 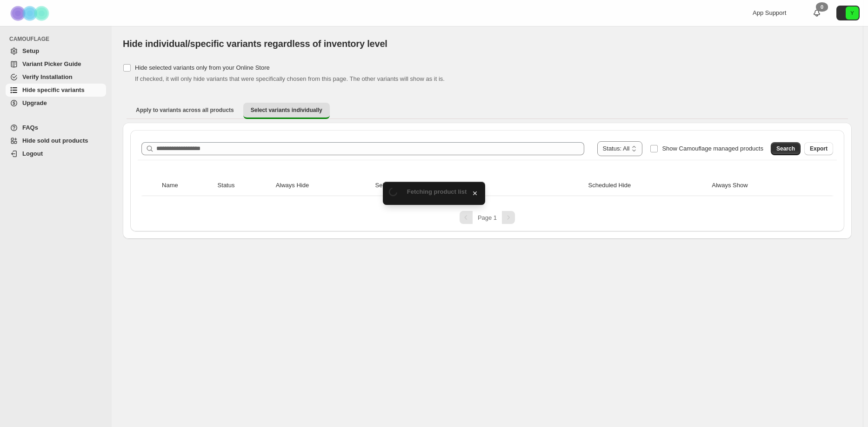 What do you see at coordinates (487, 217) in the screenshot?
I see `span: Page 1` at bounding box center [487, 217].